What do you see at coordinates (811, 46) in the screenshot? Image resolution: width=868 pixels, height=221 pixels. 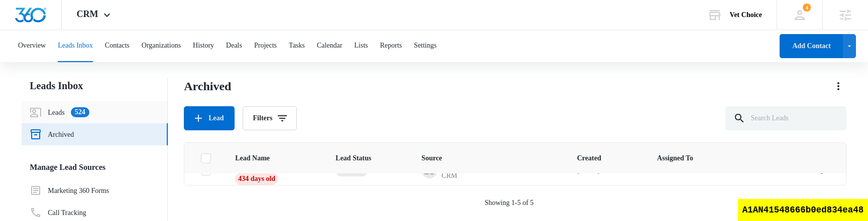 I see `button: Add Contact` at bounding box center [811, 46].